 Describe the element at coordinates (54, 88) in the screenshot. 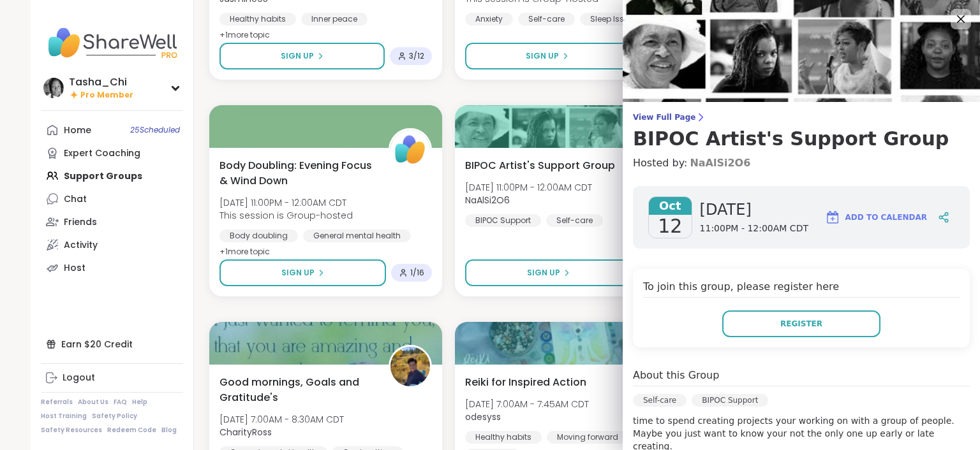

I see `img: Tasha_Chi` at that location.